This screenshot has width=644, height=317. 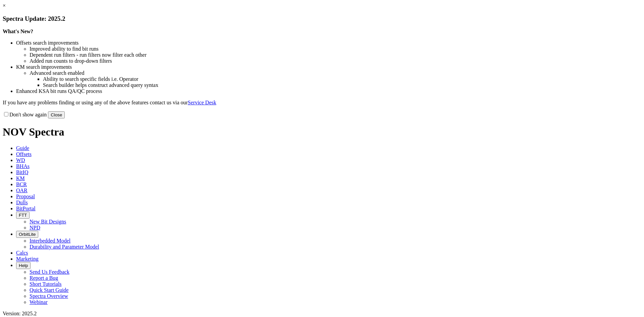 I want to click on span: KM, so click(x=20, y=178).